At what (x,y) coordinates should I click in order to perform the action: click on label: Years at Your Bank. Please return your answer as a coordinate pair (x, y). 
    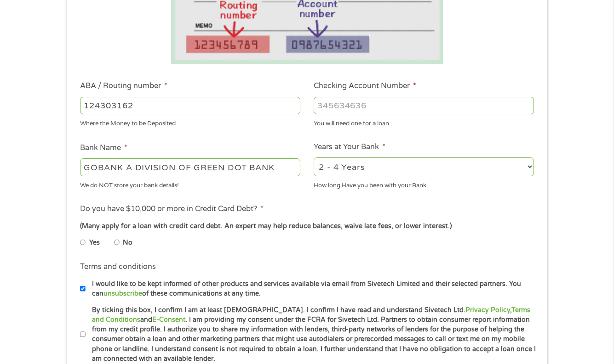
    Looking at the image, I should click on (350, 147).